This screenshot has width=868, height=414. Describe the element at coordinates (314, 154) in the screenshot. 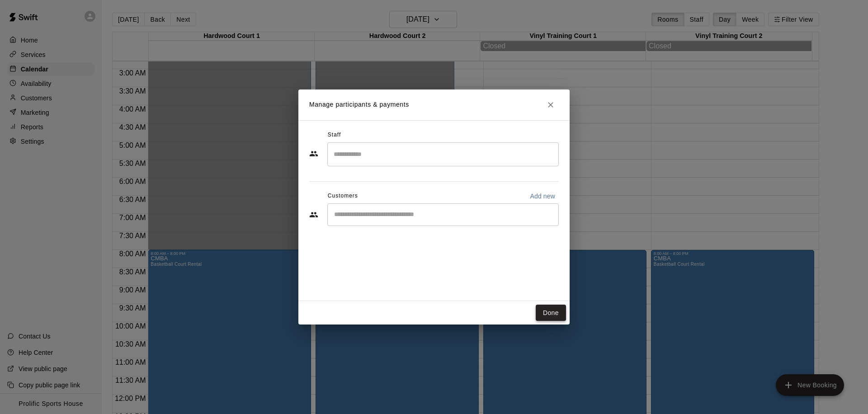

I see `svg: Staff` at that location.